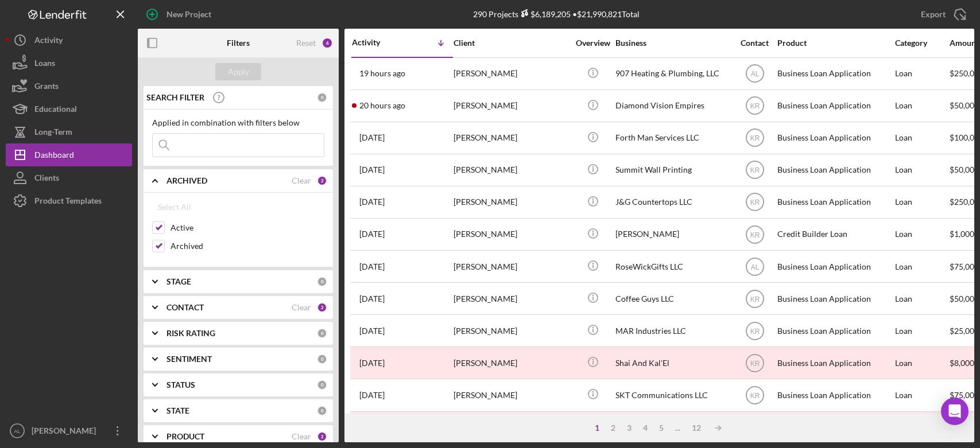 This screenshot has height=448, width=980. Describe the element at coordinates (372, 363) in the screenshot. I see `time: 2025-08-22 00:29` at that location.